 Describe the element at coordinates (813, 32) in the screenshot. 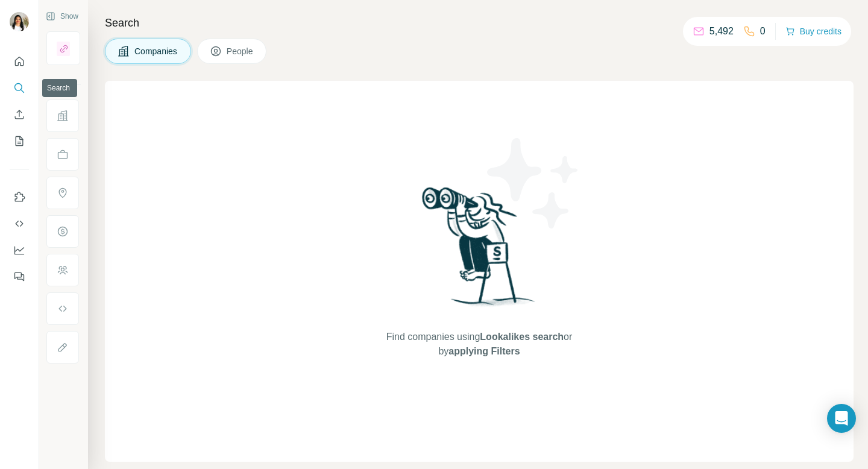

I see `button: Buy credits` at that location.